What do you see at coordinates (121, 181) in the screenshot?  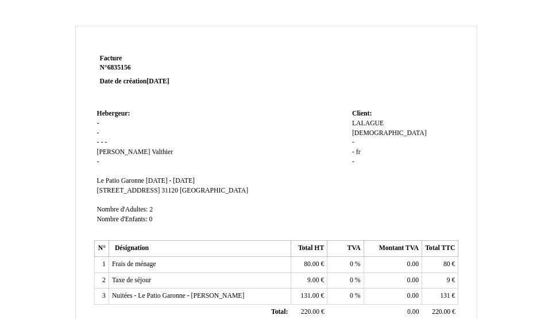 I see `span: Le Patio Garonne` at bounding box center [121, 181].